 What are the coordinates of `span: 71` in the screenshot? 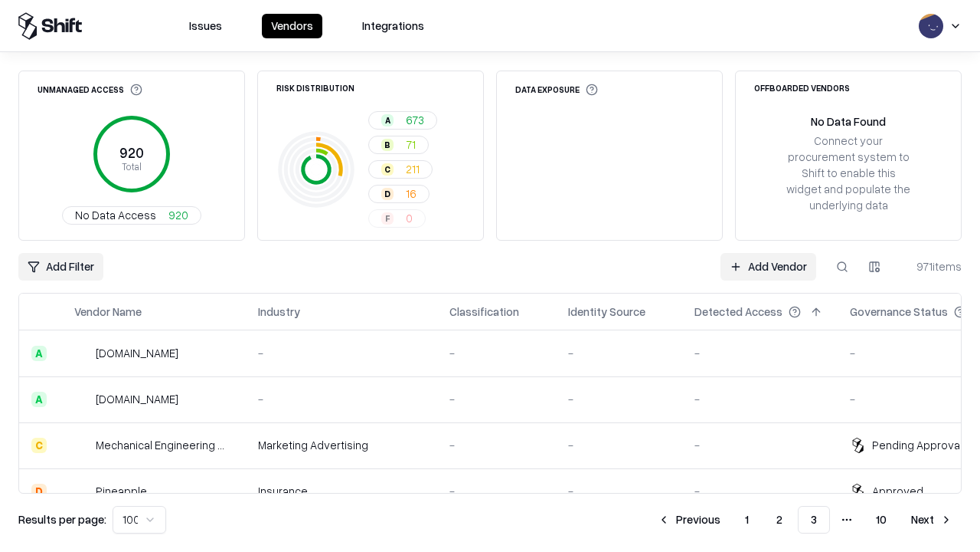 It's located at (411, 144).